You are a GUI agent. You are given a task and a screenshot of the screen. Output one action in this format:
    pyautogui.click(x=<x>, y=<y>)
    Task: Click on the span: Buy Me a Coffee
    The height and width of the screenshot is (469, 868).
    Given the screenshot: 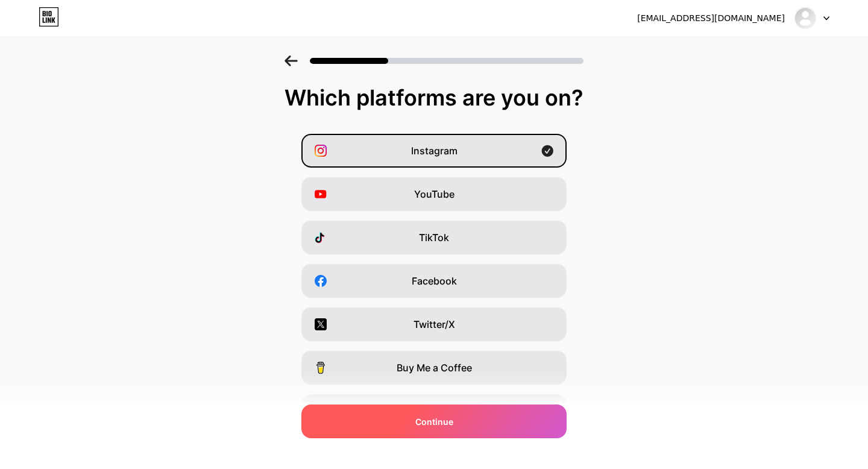 What is the action you would take?
    pyautogui.click(x=434, y=368)
    